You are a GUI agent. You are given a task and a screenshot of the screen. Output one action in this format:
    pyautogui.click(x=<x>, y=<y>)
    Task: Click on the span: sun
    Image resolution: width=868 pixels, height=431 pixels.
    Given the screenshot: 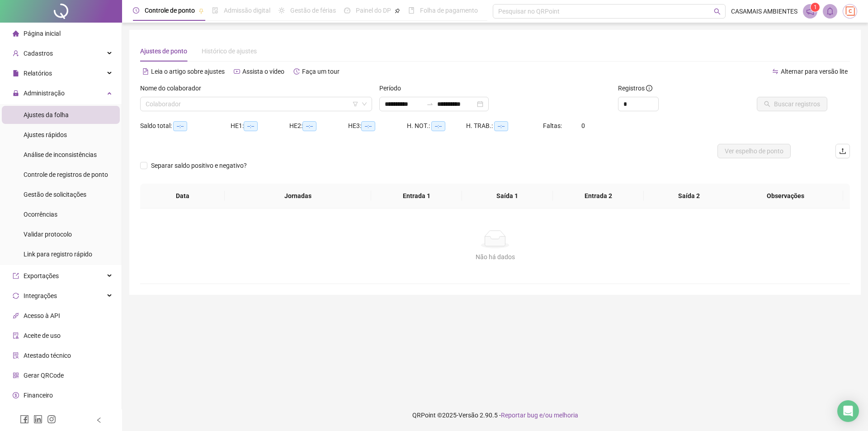 What is the action you would take?
    pyautogui.click(x=281, y=10)
    